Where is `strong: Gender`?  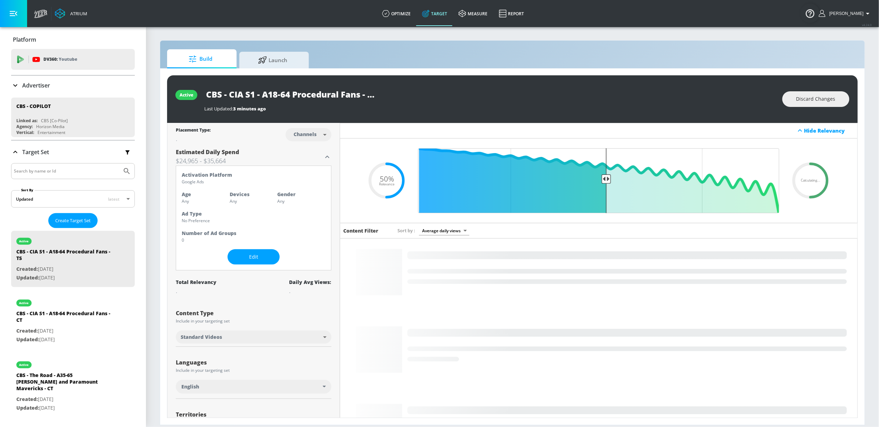
strong: Gender is located at coordinates (287, 194).